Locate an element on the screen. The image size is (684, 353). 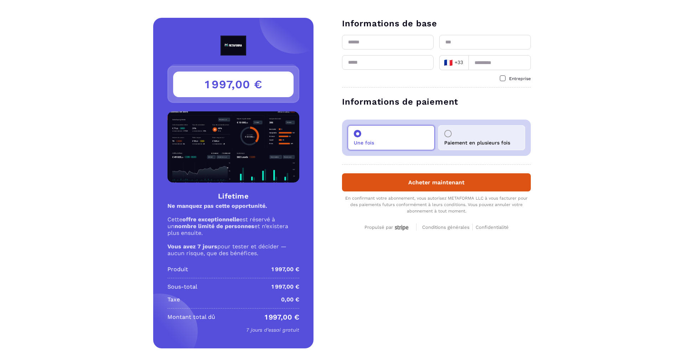
input: Search for option is located at coordinates (466, 63).